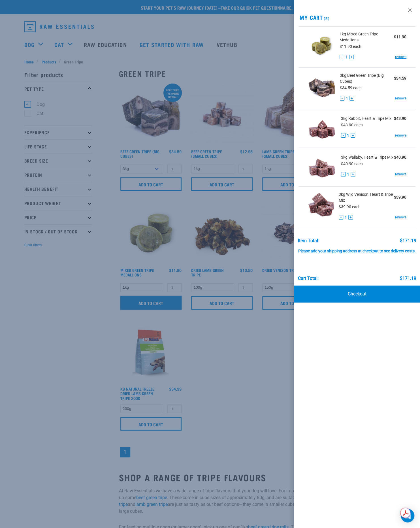 Image resolution: width=420 pixels, height=528 pixels. What do you see at coordinates (400, 37) in the screenshot?
I see `strong: $11.90` at bounding box center [400, 37].